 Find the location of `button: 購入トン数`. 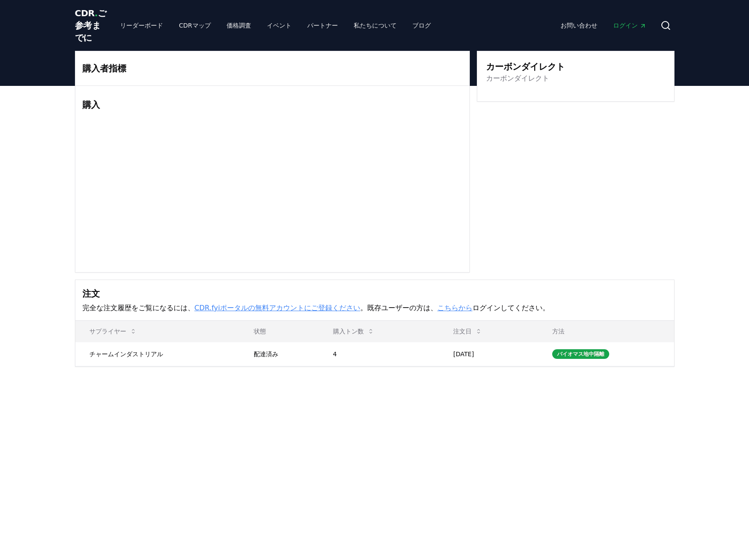

button: 購入トン数 is located at coordinates (354, 331).